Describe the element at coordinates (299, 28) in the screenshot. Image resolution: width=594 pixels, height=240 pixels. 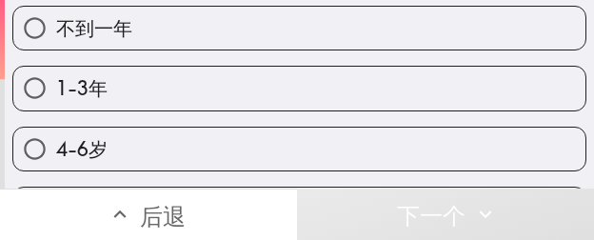
I see `button: 不到一年` at that location.